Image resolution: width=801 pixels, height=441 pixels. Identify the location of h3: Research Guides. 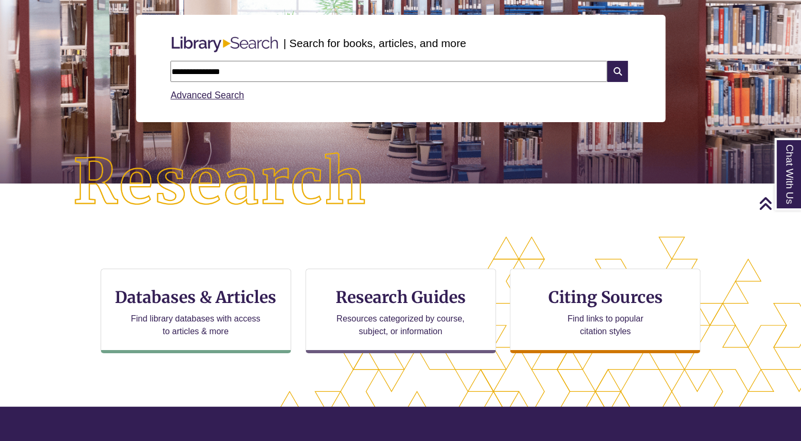
(401, 297).